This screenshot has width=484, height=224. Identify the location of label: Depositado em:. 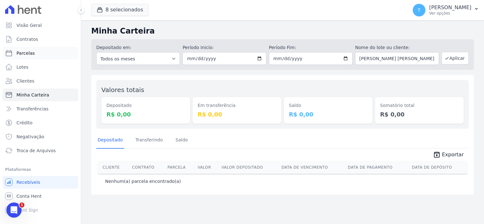
(114, 47).